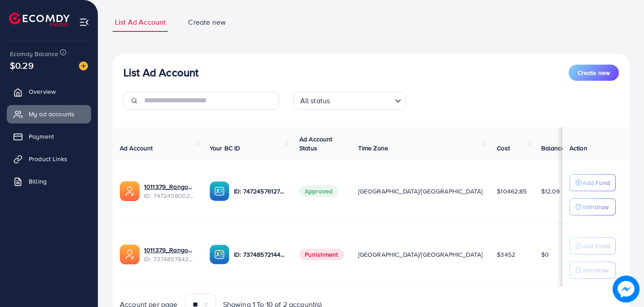 The image size is (644, 307). What do you see at coordinates (373, 148) in the screenshot?
I see `span: Time Zone` at bounding box center [373, 148].